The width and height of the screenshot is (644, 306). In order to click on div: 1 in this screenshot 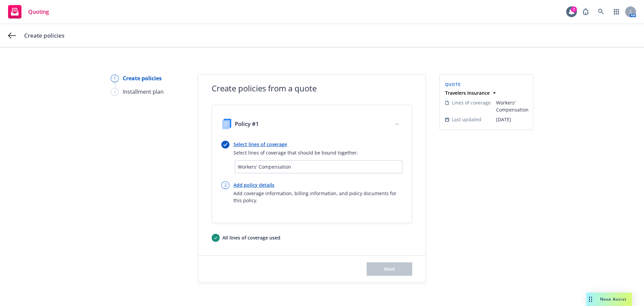, I will do `click(115, 78)`.